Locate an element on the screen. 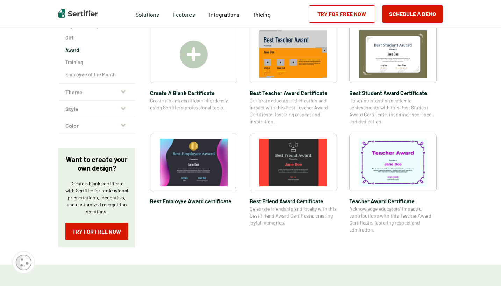 Image resolution: width=501 pixels, height=286 pixels. p: Create a blank certificate with Sertifier for professional presentations, credentials, and custom... is located at coordinates (97, 198).